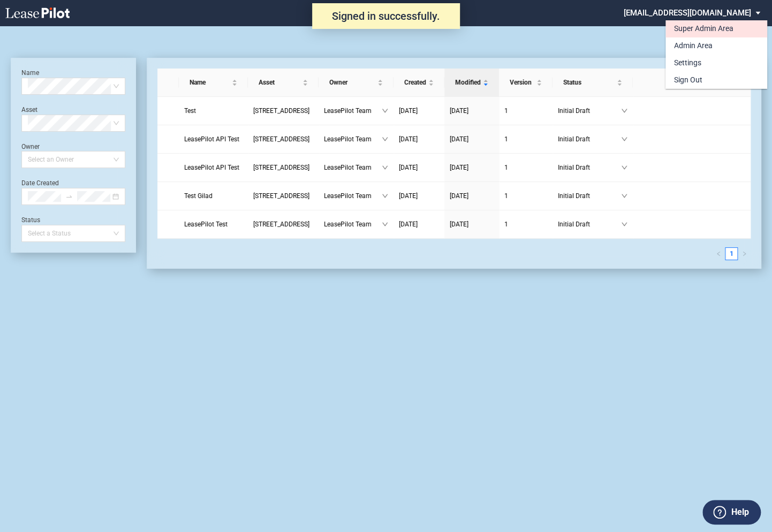  What do you see at coordinates (386, 16) in the screenshot?
I see `div: Signed in successfully.` at bounding box center [386, 16].